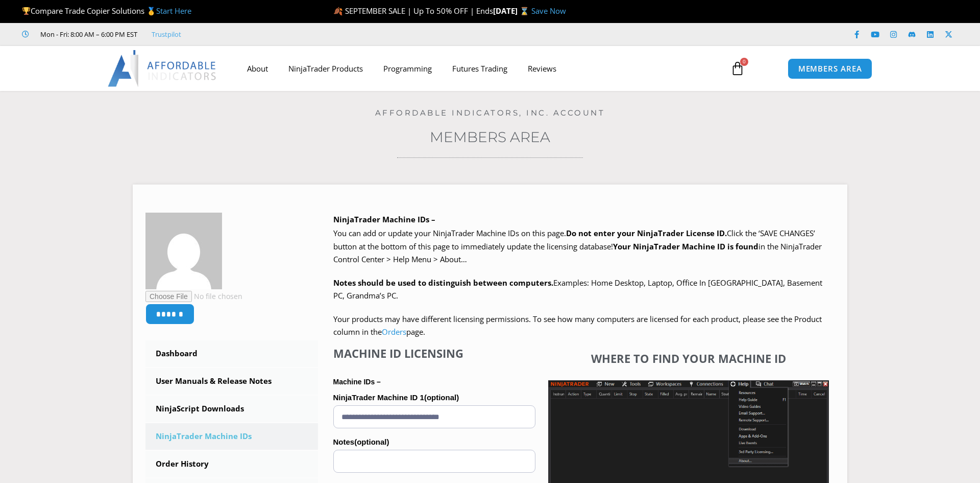 The image size is (980, 483). Describe the element at coordinates (490, 137) in the screenshot. I see `a: Members Area` at that location.